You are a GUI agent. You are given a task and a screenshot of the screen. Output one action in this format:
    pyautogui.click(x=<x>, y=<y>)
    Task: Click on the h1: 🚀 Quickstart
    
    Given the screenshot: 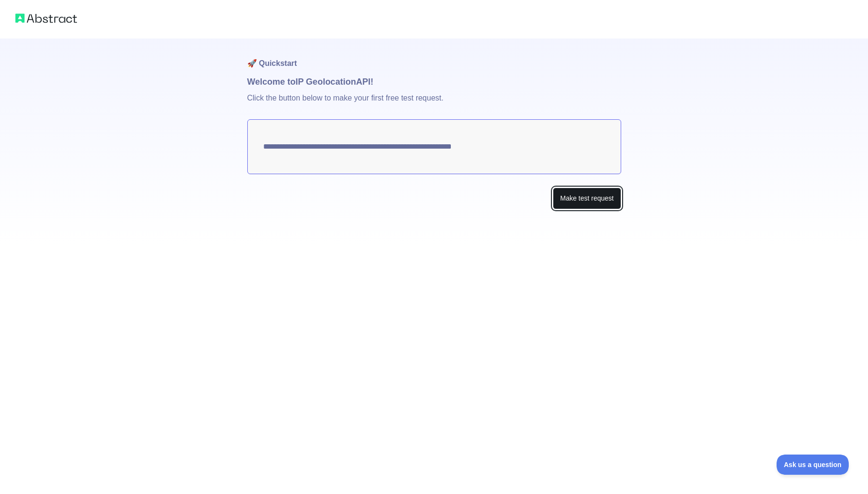 What is the action you would take?
    pyautogui.click(x=434, y=57)
    